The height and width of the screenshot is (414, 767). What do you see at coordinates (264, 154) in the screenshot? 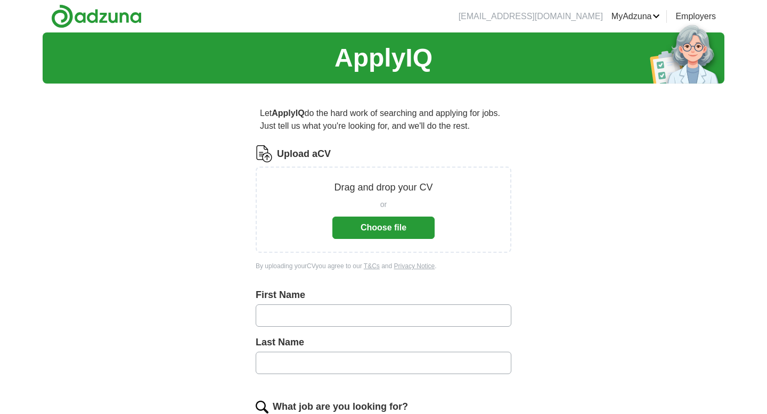
I see `img: CV Icon` at bounding box center [264, 154].